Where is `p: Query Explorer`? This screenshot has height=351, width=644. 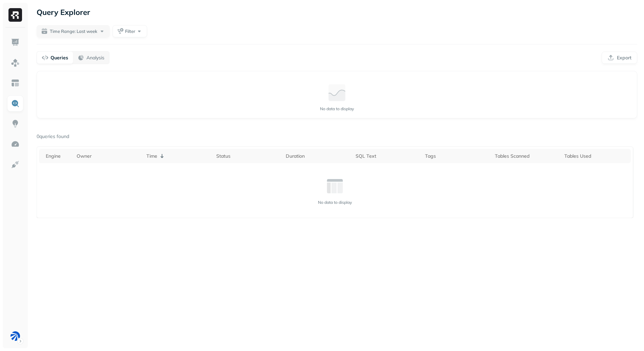 p: Query Explorer is located at coordinates (63, 12).